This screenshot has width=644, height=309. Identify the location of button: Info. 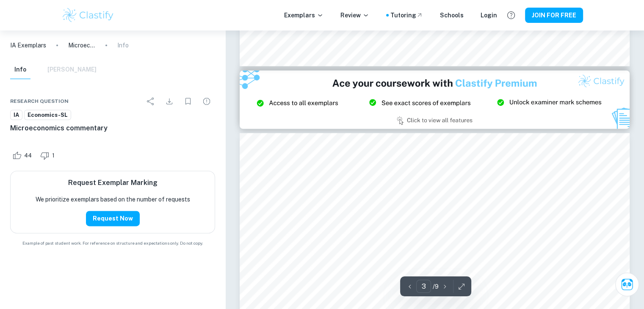
(20, 70).